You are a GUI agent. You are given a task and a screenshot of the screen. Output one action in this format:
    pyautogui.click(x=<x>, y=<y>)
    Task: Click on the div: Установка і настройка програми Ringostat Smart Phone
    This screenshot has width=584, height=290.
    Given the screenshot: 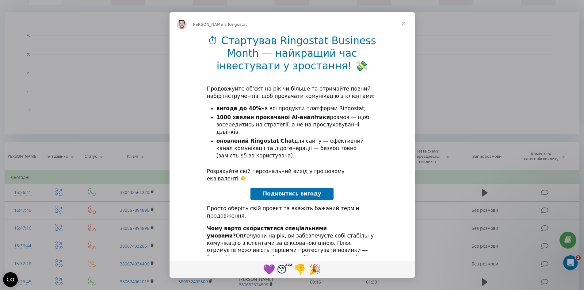 What is the action you would take?
    pyautogui.click(x=61, y=142)
    